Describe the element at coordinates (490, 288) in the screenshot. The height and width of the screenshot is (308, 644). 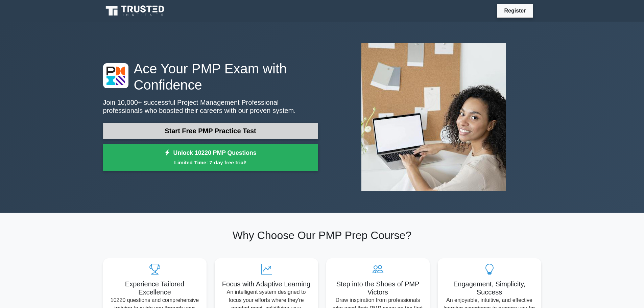
I see `h5: Engagement, Simplicity, Success` at that location.